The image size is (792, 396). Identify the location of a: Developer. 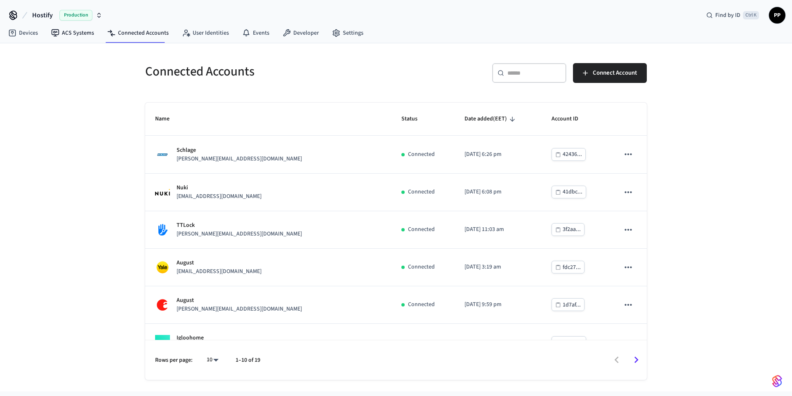
(301, 33).